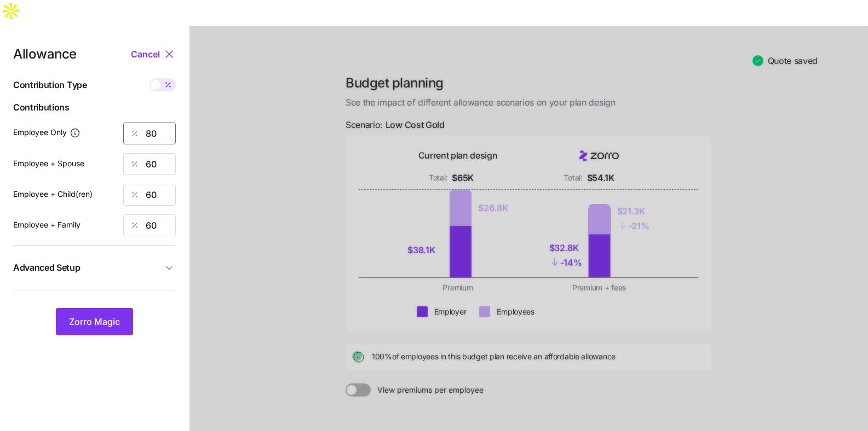 This screenshot has width=868, height=431. I want to click on span: Cancel, so click(145, 54).